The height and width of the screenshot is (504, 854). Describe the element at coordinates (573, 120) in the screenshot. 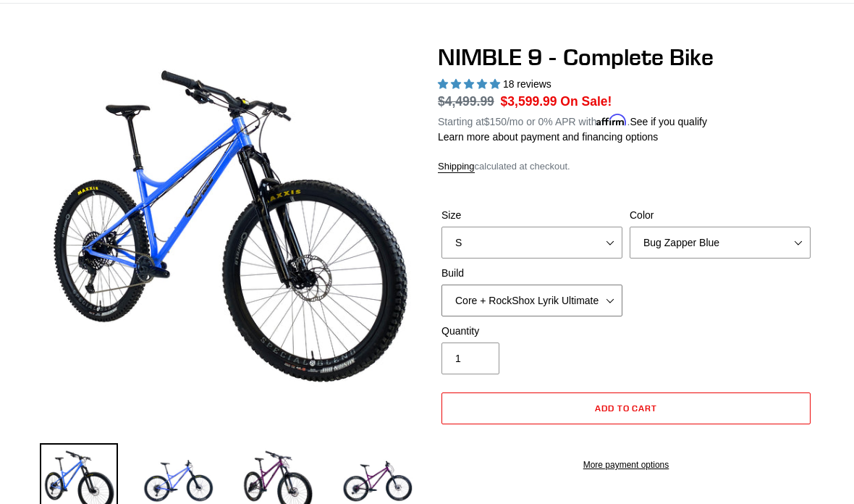

I see `p: Starting at /mo or 0% APR with .` at that location.